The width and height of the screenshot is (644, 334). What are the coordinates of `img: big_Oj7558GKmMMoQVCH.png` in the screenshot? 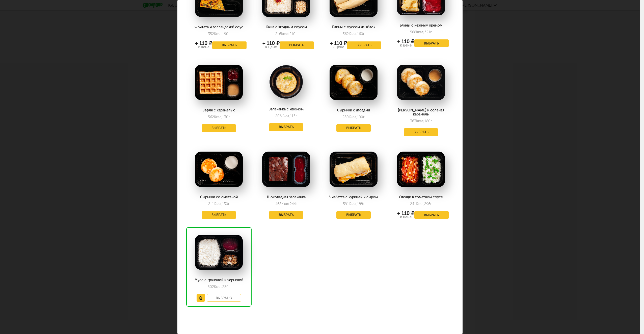 It's located at (353, 82).